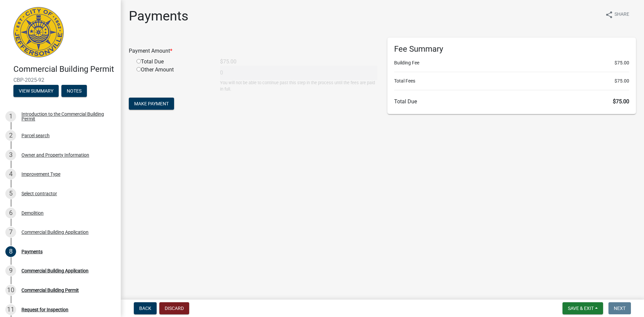  What do you see at coordinates (10, 117) in the screenshot?
I see `div: 1` at bounding box center [10, 117].